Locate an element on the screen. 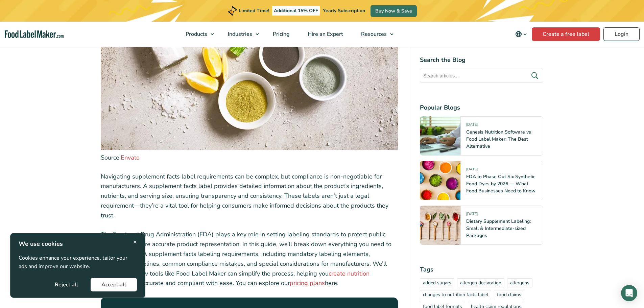 The width and height of the screenshot is (644, 308). a: Hire an Expert is located at coordinates (325, 34).